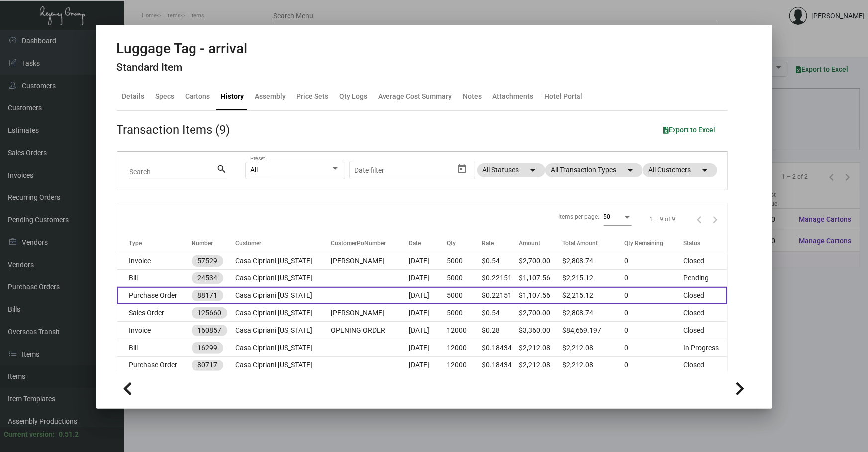  I want to click on div: Customer, so click(283, 243).